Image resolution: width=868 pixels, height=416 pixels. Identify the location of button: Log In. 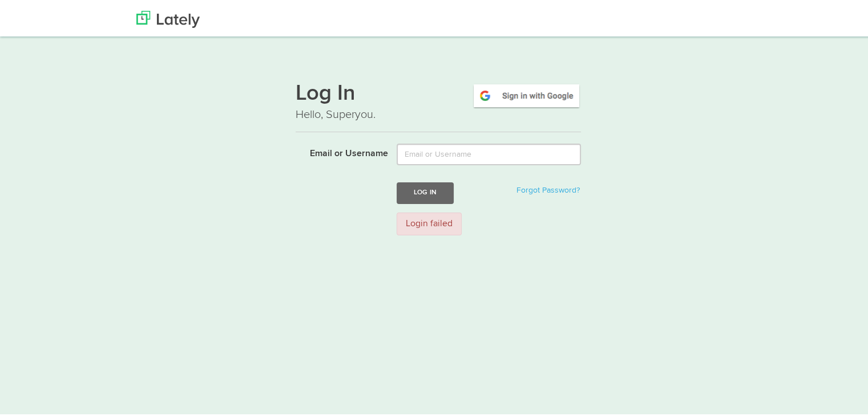
(425, 191).